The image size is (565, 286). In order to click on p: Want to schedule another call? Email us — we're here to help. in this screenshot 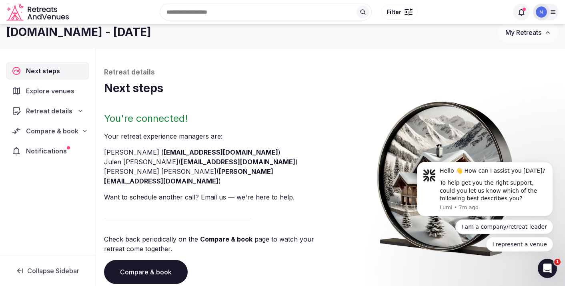, I will do `click(216, 197)`.